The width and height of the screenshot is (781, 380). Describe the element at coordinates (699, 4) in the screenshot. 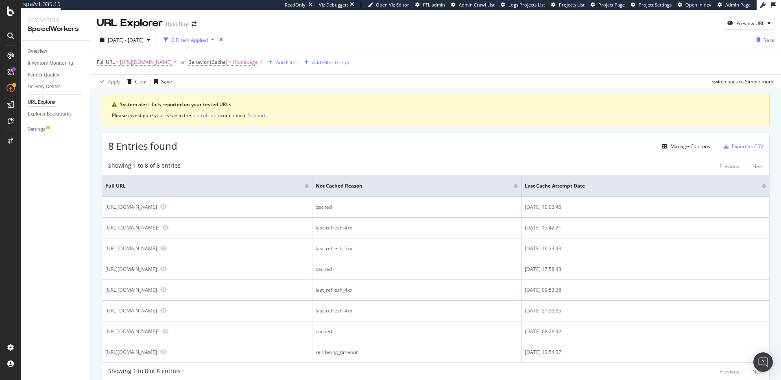

I see `span: Open in dev` at that location.